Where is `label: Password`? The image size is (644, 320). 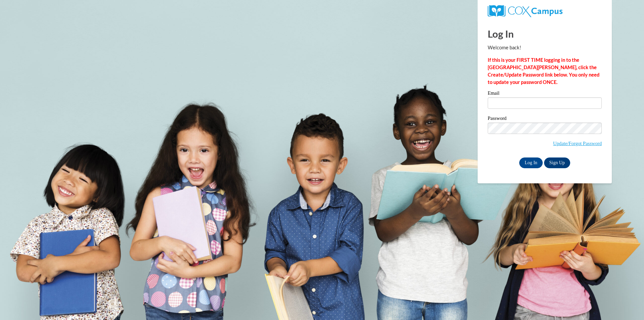 label: Password is located at coordinates (545, 119).